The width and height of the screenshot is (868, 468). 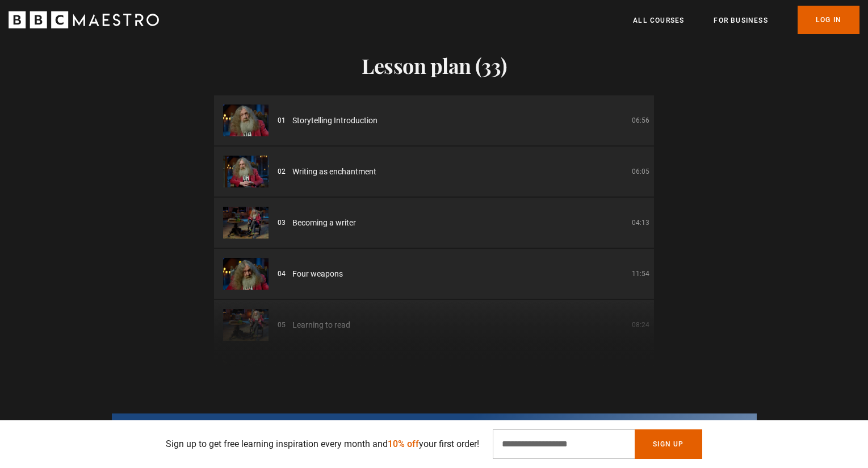 I want to click on p: 03, so click(x=282, y=223).